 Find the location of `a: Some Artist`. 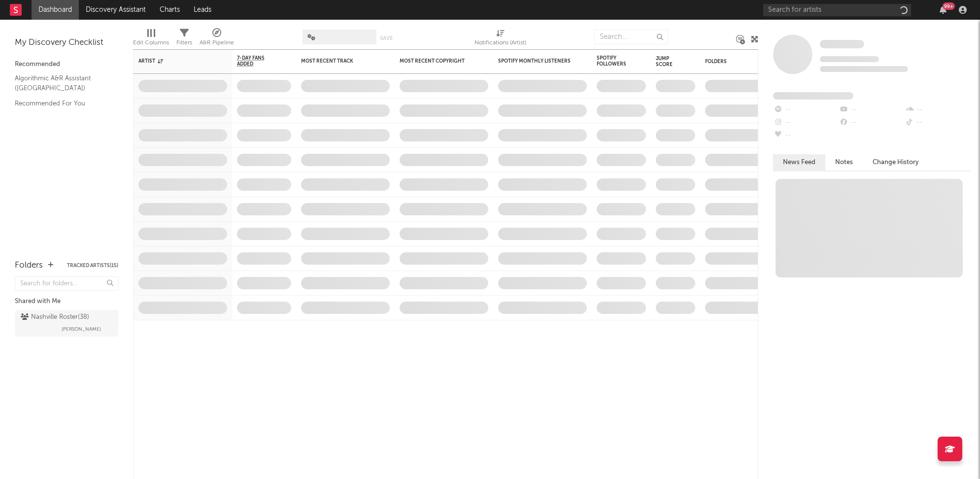

a: Some Artist is located at coordinates (842, 44).